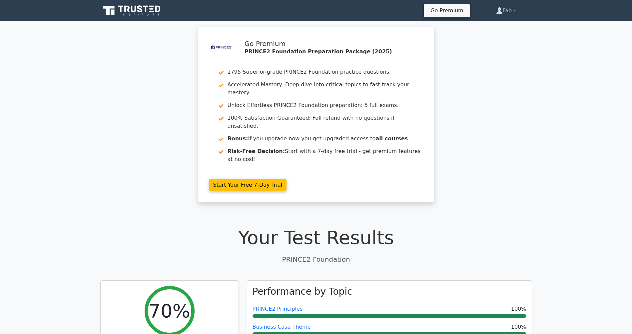 The image size is (632, 334). I want to click on p: PRINCE2 Foundation, so click(316, 259).